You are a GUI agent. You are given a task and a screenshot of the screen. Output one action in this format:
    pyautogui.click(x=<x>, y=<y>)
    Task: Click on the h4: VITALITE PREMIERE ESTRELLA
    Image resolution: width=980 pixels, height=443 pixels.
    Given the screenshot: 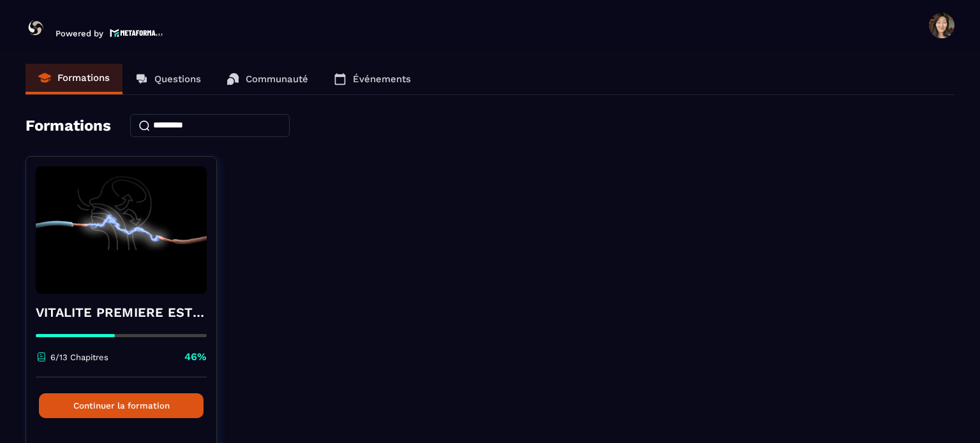 What is the action you would take?
    pyautogui.click(x=121, y=312)
    